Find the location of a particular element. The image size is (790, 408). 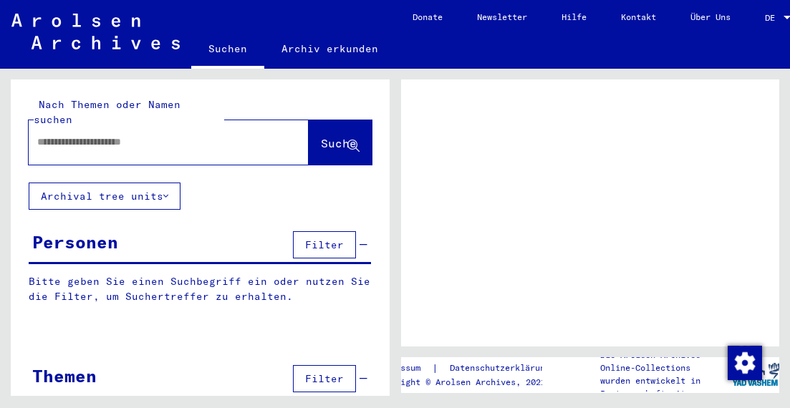

button: Archival tree units is located at coordinates (105, 196).